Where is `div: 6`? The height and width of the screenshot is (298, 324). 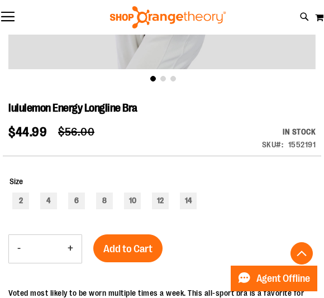
div: 6 is located at coordinates (76, 201).